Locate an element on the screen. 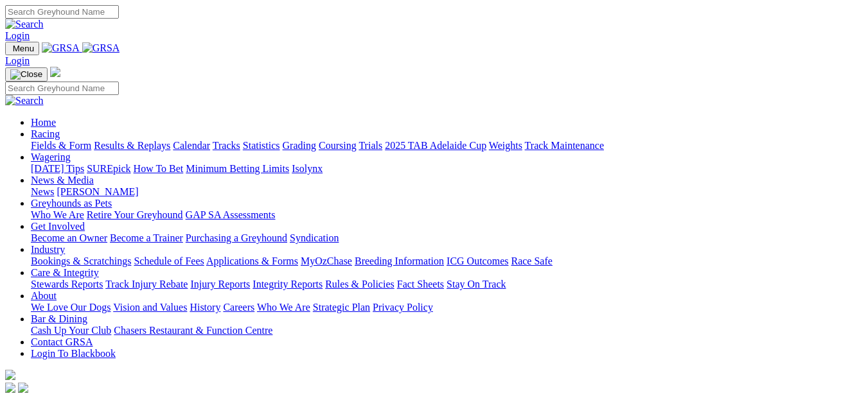 The height and width of the screenshot is (407, 868). div: Bar & Dining is located at coordinates (446, 331).